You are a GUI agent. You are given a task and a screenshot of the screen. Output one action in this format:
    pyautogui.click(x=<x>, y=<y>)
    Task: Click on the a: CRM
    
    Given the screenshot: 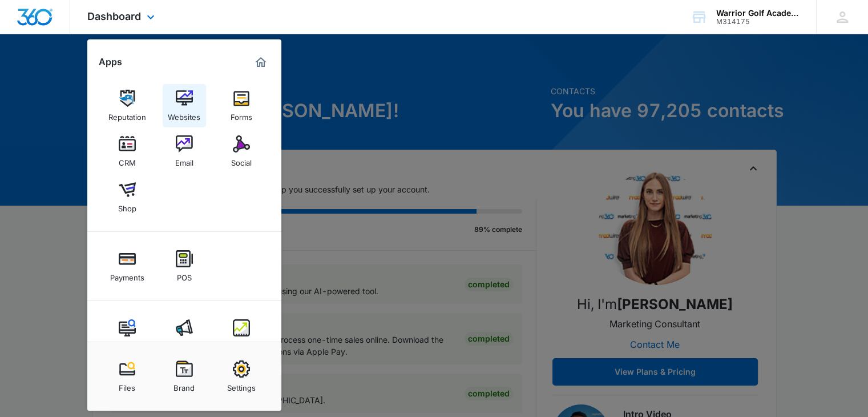 What is the action you would take?
    pyautogui.click(x=127, y=151)
    